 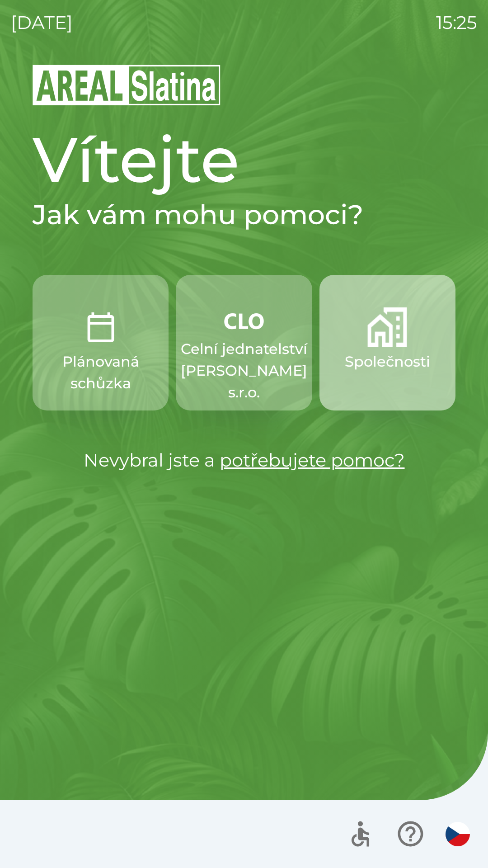 What do you see at coordinates (387, 343) in the screenshot?
I see `button: Společnosti` at bounding box center [387, 343].